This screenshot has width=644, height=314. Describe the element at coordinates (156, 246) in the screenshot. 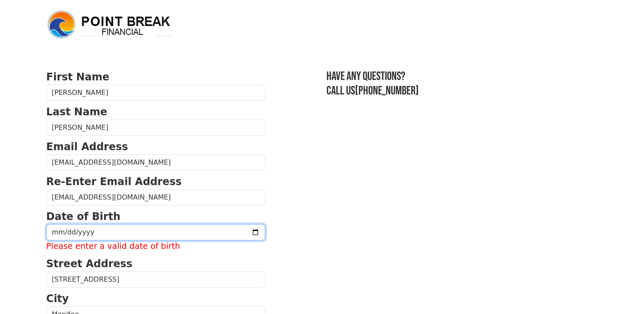

I see `label: Please enter a valid date of birth` at that location.